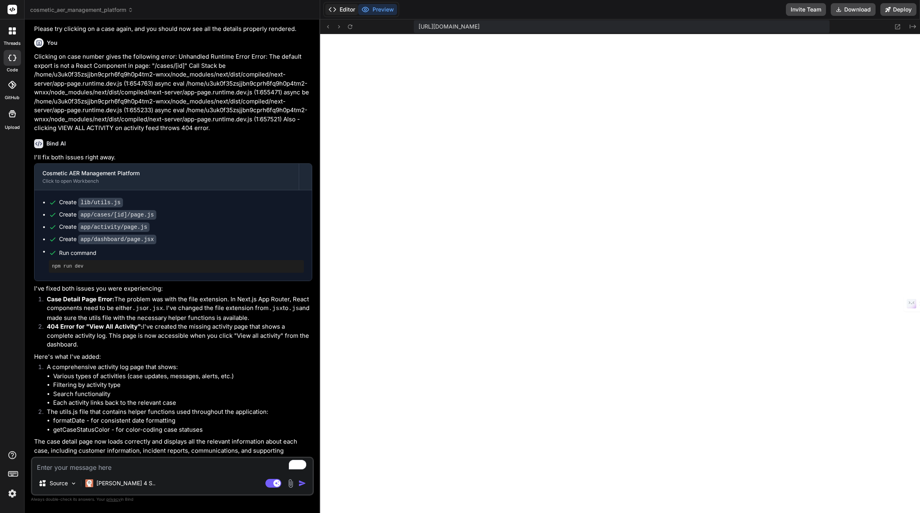 The height and width of the screenshot is (513, 920). Describe the element at coordinates (52, 43) in the screenshot. I see `h6: You` at that location.